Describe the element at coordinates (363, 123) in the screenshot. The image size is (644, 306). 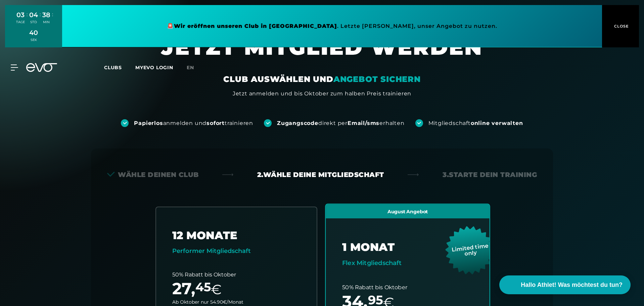
I see `strong: Email/sms` at that location.